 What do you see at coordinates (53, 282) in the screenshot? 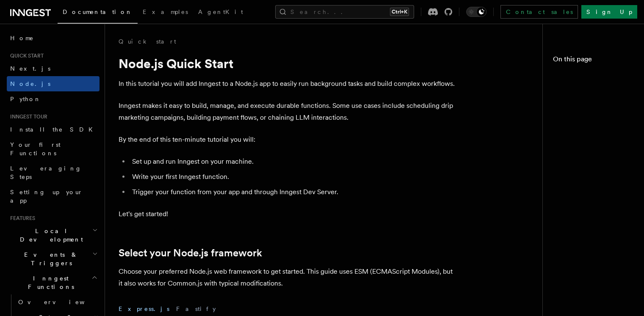
I see `button: Inngest Functions` at bounding box center [53, 282].